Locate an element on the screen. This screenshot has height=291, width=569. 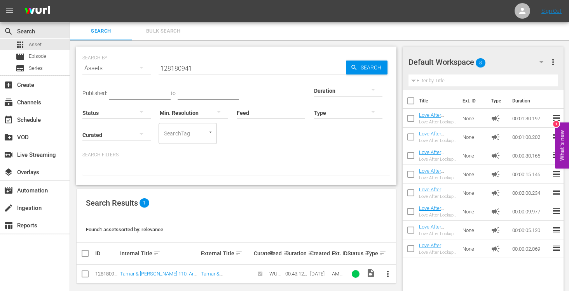
span: Create is located at coordinates (9, 85).